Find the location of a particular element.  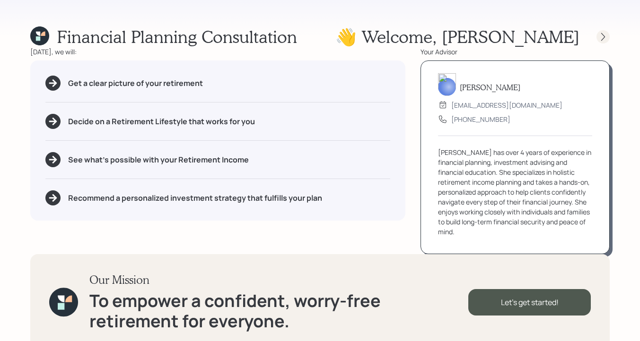

div: Let's get started! is located at coordinates (529, 303).